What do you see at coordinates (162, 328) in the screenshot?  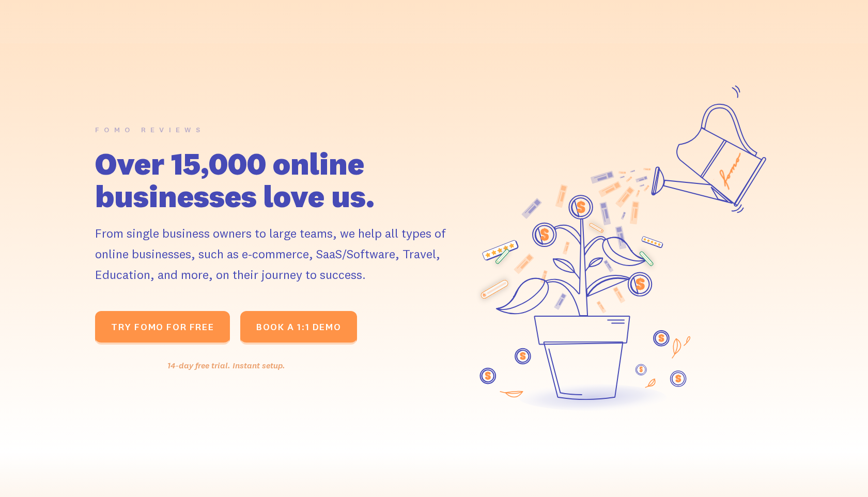 I see `a: TRY fomo for FREE` at bounding box center [162, 328].